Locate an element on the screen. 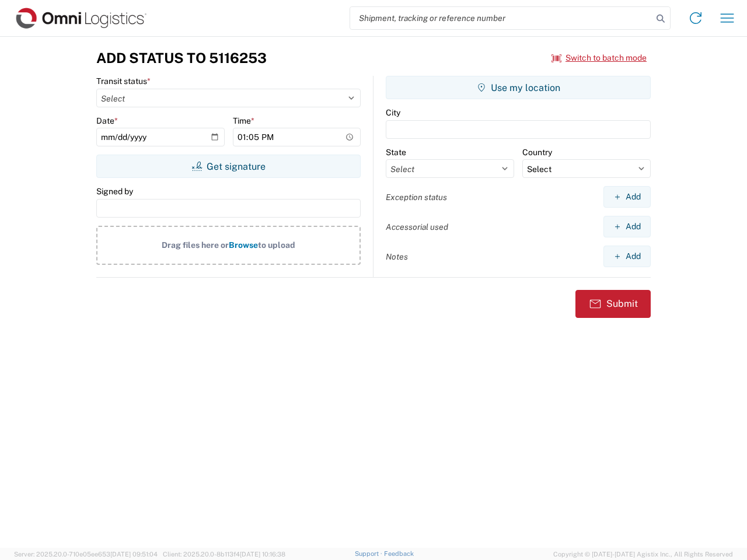  label: State is located at coordinates (396, 152).